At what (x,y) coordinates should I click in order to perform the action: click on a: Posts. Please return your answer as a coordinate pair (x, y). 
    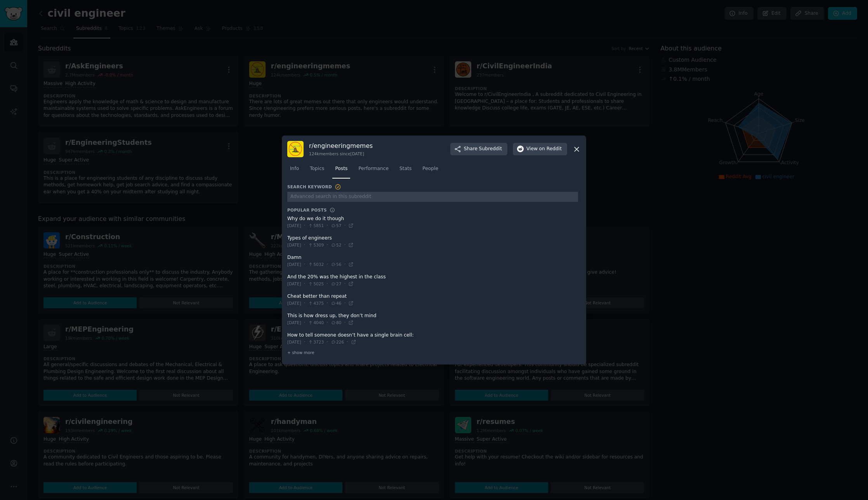
    Looking at the image, I should click on (341, 170).